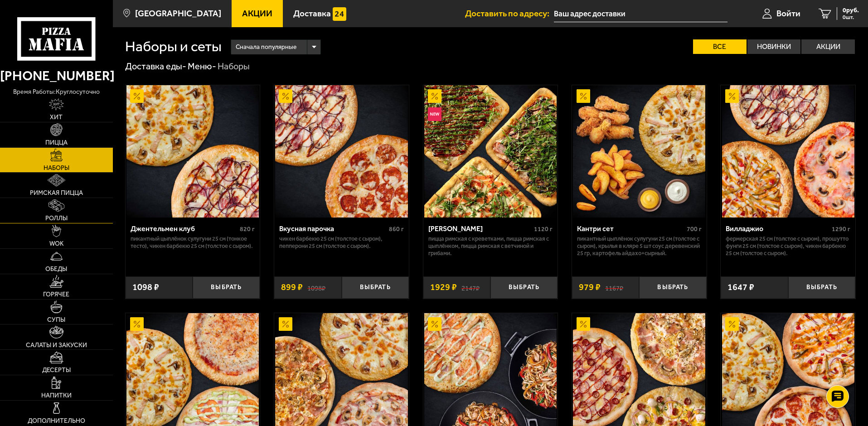 The image size is (868, 426). What do you see at coordinates (146, 288) in the screenshot?
I see `span: 1098 ₽` at bounding box center [146, 288].